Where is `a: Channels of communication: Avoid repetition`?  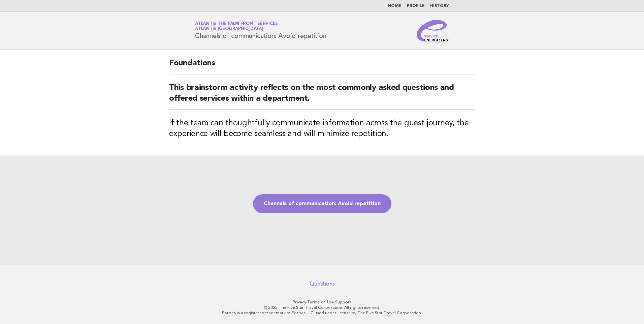
a: Channels of communication: Avoid repetition is located at coordinates (322, 204).